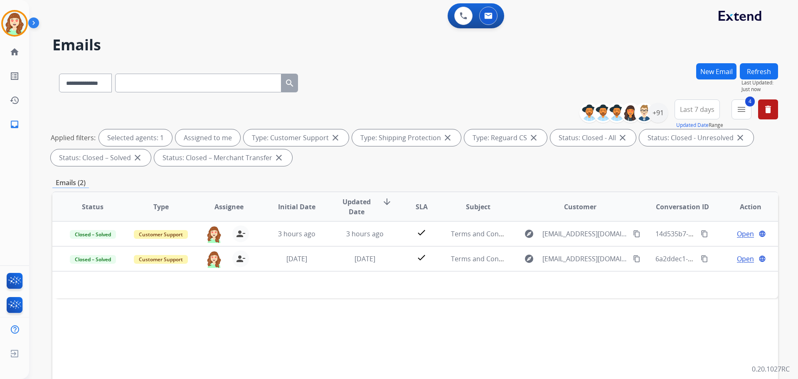 The height and width of the screenshot is (379, 798). Describe the element at coordinates (208, 138) in the screenshot. I see `div: Assigned to me` at that location.